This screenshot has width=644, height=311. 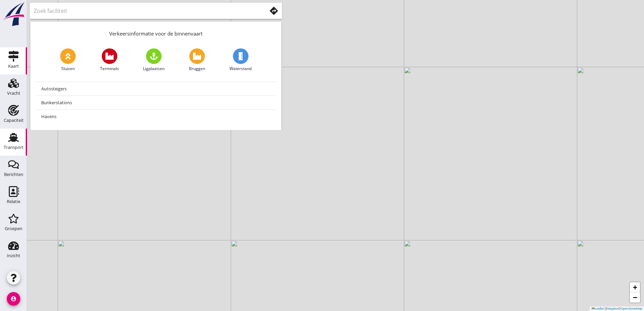 I want to click on div: Autosteigers, so click(x=156, y=89).